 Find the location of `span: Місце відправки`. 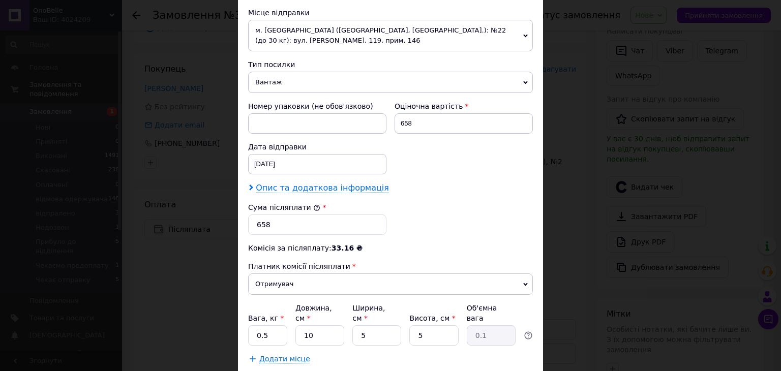

span: Місце відправки is located at coordinates (279, 13).